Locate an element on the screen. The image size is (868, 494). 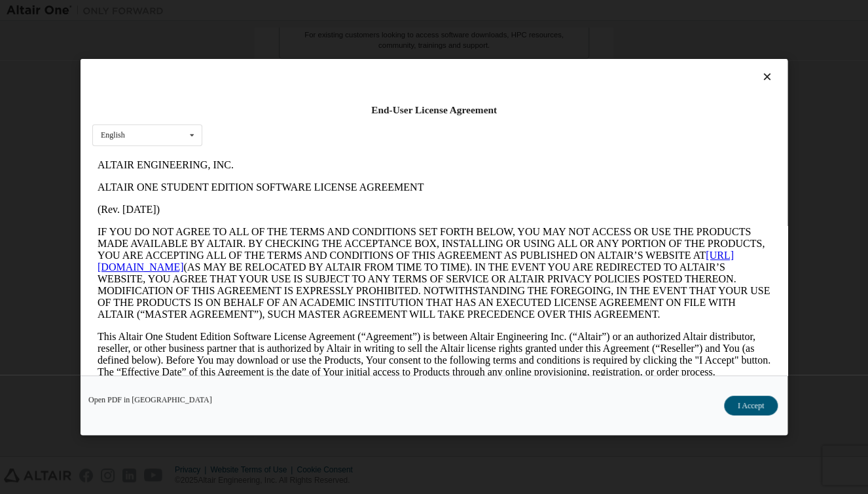
p: This Altair One Student Edition Software License Agreement (“Agreement”) is between Altair Engine... is located at coordinates (342, 200).